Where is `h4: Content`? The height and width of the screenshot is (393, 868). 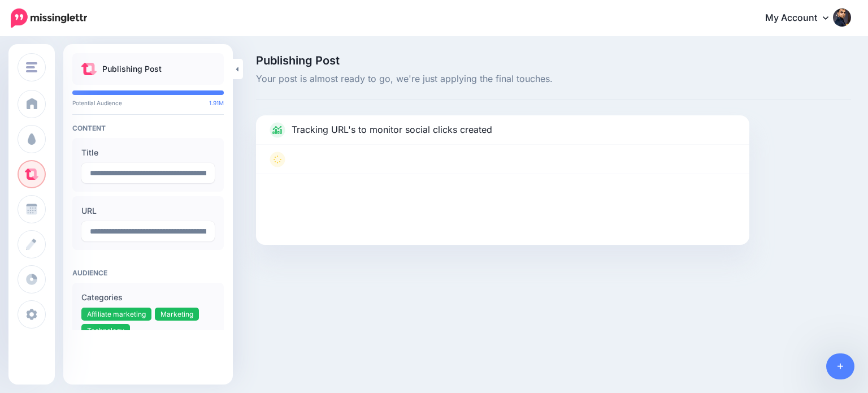 h4: Content is located at coordinates (148, 127).